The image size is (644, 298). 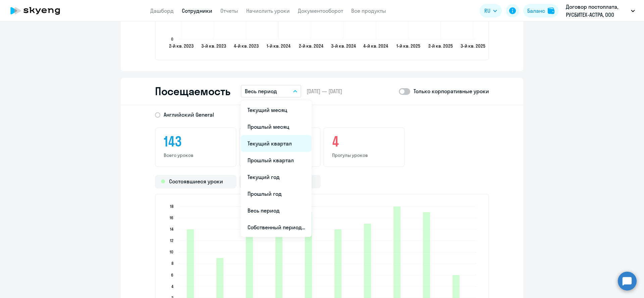 What do you see at coordinates (171, 206) in the screenshot?
I see `text: 18` at bounding box center [171, 206].